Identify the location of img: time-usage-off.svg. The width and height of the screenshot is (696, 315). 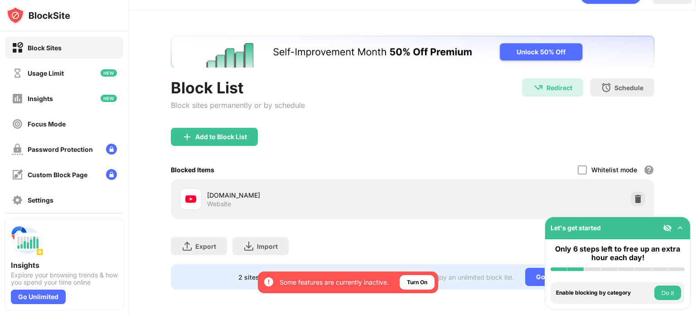
(17, 73).